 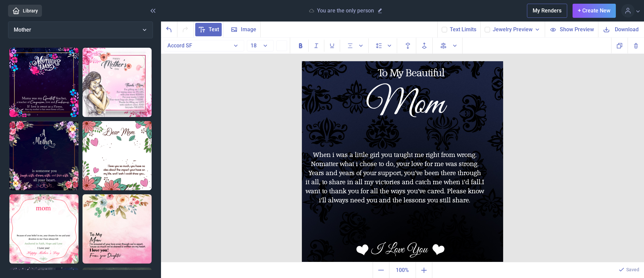 What do you see at coordinates (260, 45) in the screenshot?
I see `button: 18` at bounding box center [260, 45].